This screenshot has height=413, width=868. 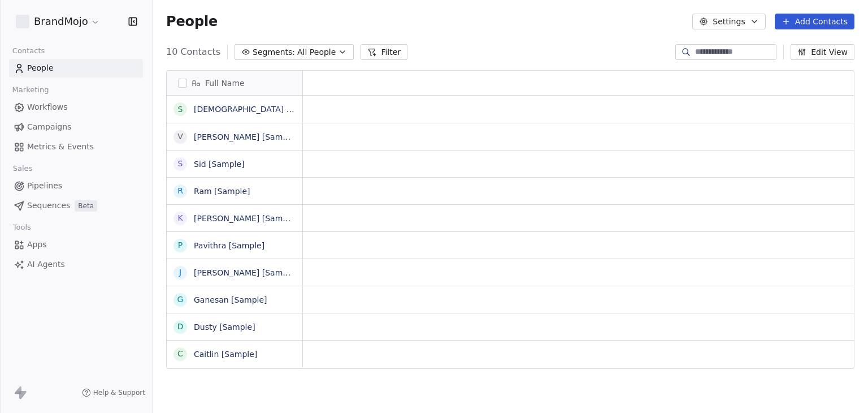 I want to click on div: Full Name, so click(x=235, y=82).